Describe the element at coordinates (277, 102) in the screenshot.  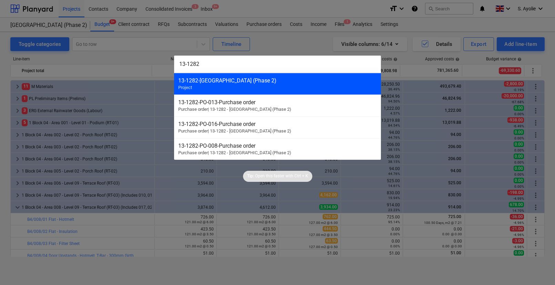
I see `div: 13-1282-PO-013 - Purchase order` at that location.